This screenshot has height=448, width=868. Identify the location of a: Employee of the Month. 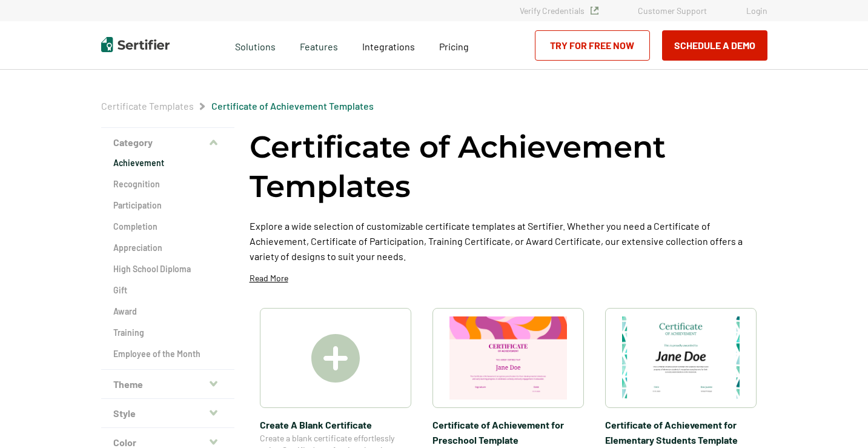
(168, 353).